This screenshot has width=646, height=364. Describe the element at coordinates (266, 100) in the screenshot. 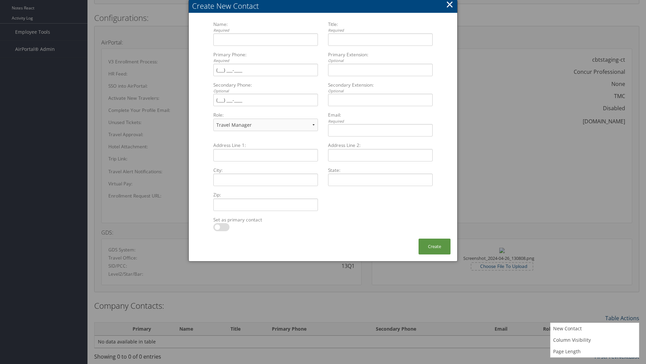

I see `input: Secondary Phone:Optional` at that location.